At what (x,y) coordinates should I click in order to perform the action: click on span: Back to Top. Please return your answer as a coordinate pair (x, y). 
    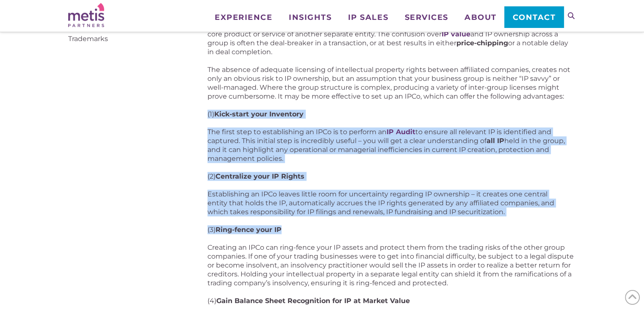
    Looking at the image, I should click on (633, 297).